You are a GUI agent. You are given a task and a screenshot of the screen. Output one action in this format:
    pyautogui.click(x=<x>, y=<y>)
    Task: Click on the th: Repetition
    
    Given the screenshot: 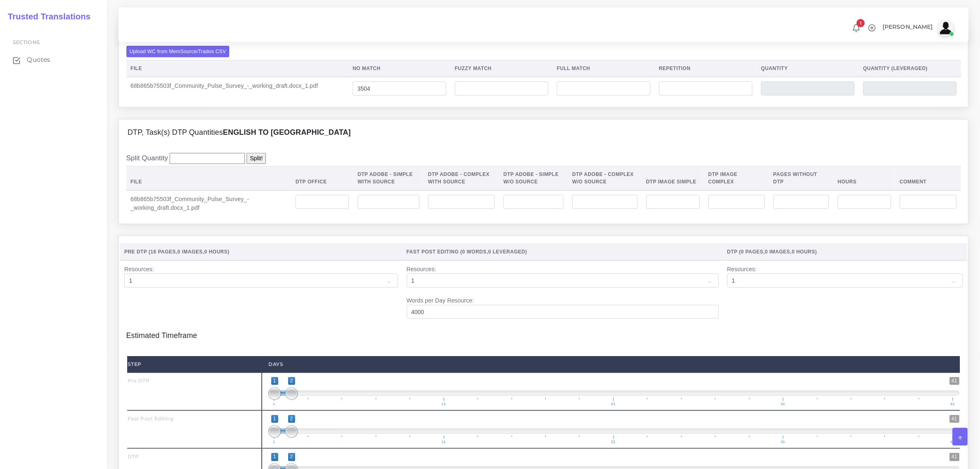 What is the action you would take?
    pyautogui.click(x=706, y=69)
    